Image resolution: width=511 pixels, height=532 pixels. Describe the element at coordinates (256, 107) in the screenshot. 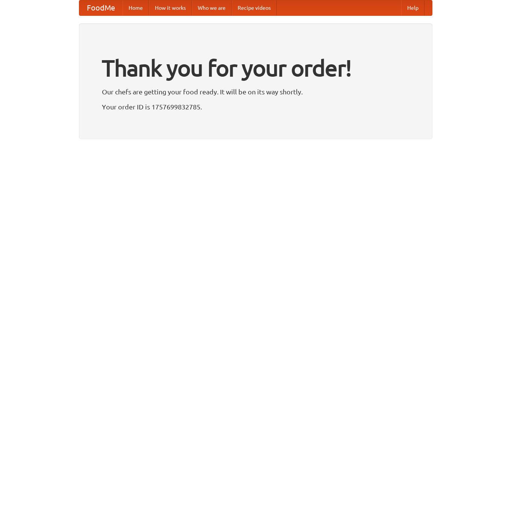

I see `p: Your order ID is 1757699832785.` at that location.